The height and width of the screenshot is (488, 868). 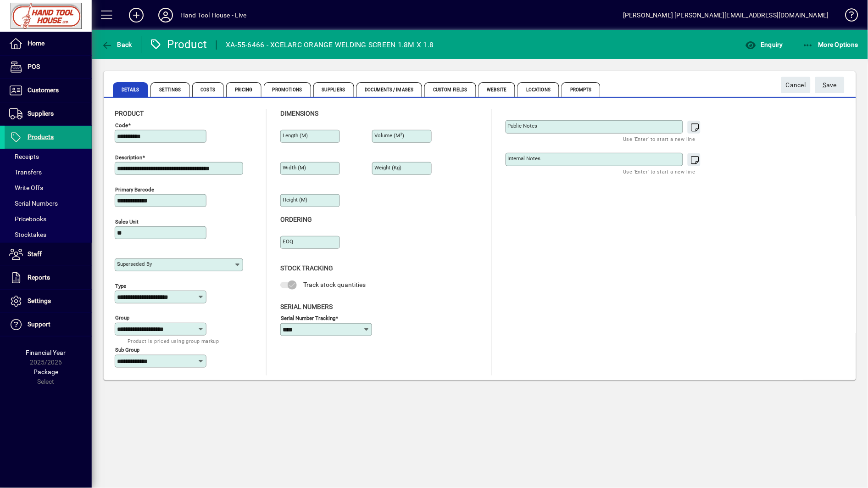 What do you see at coordinates (135, 264) in the screenshot?
I see `mat-label: Superseded by` at bounding box center [135, 264].